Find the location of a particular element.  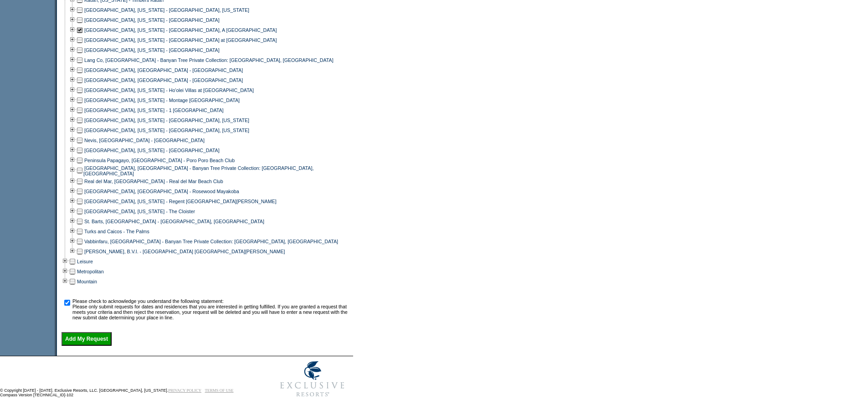

a: Leisure is located at coordinates (85, 262).